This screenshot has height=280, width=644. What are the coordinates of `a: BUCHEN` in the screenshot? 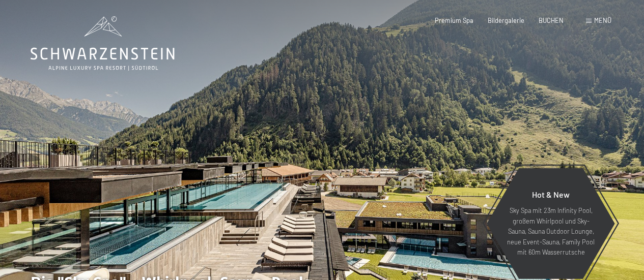 It's located at (551, 21).